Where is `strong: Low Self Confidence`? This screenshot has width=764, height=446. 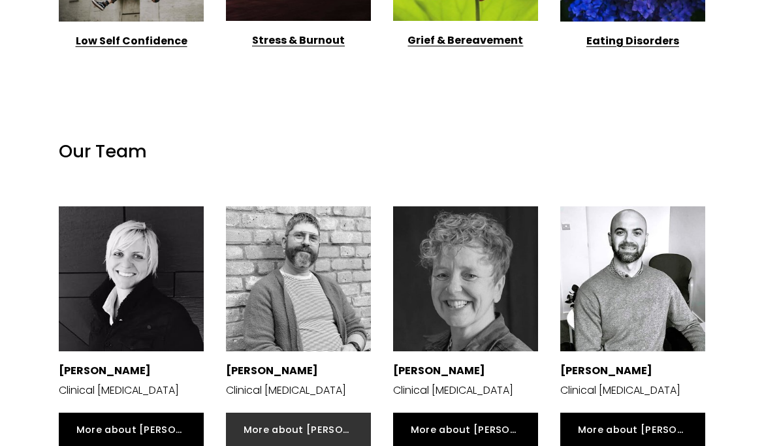 strong: Low Self Confidence is located at coordinates (131, 40).